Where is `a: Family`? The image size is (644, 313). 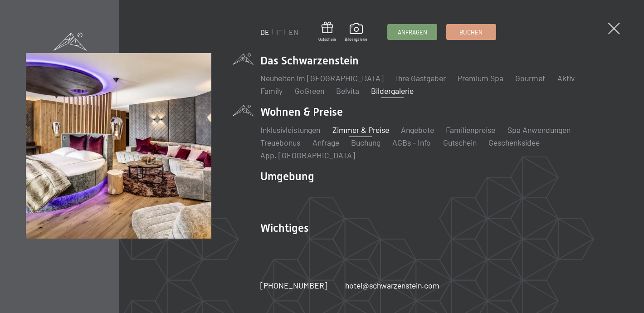 a: Family is located at coordinates (271, 91).